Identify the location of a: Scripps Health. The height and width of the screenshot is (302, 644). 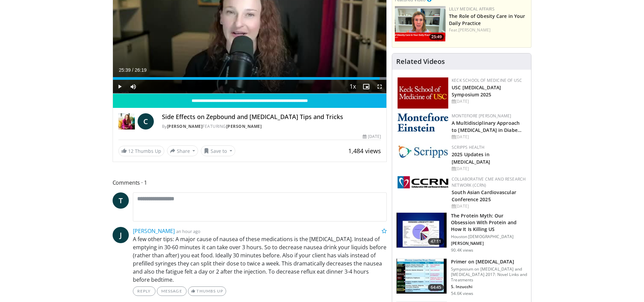
(468, 147).